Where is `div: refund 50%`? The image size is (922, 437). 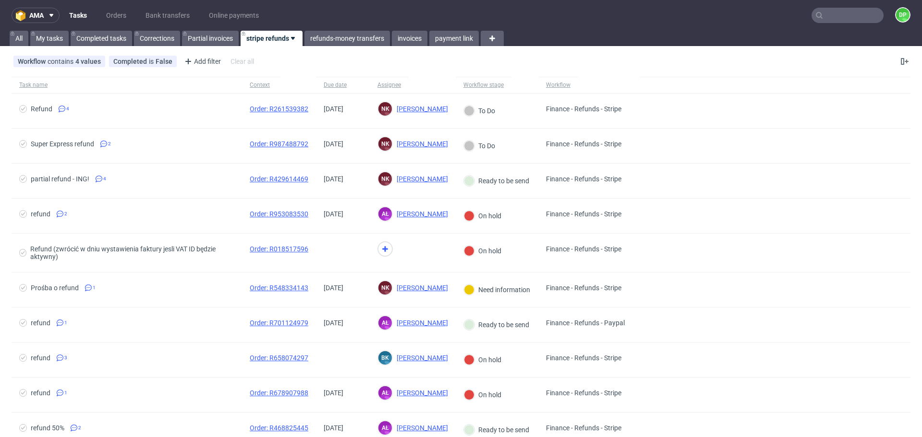 div: refund 50% is located at coordinates (48, 428).